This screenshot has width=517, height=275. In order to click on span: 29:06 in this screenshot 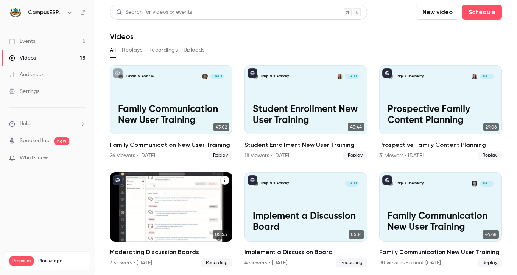, I will do `click(491, 127)`.